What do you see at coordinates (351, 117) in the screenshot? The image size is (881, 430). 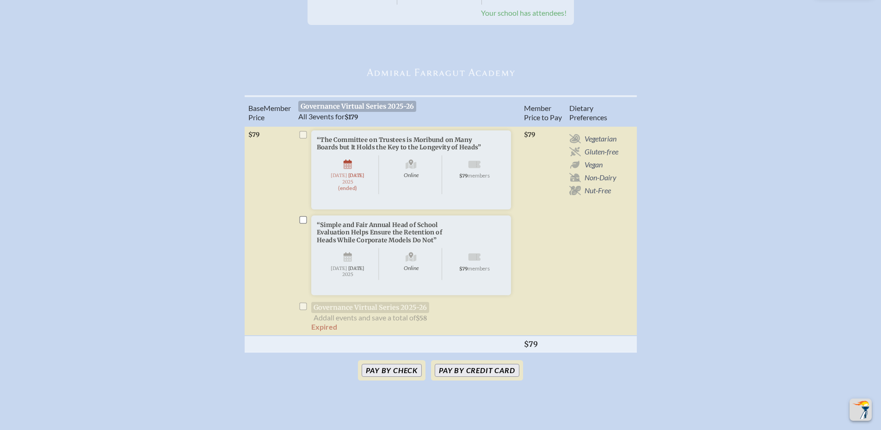 I see `span: $179` at bounding box center [351, 117].